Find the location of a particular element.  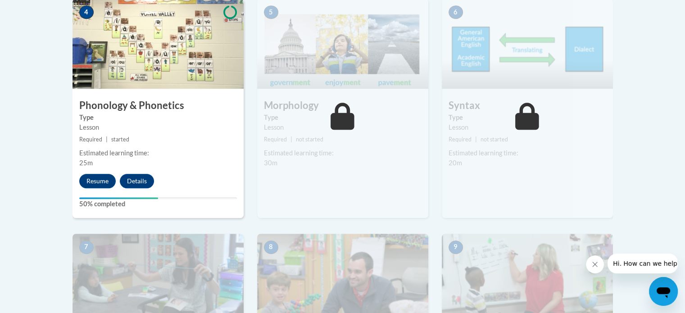

div: Your progress is located at coordinates (118, 198).